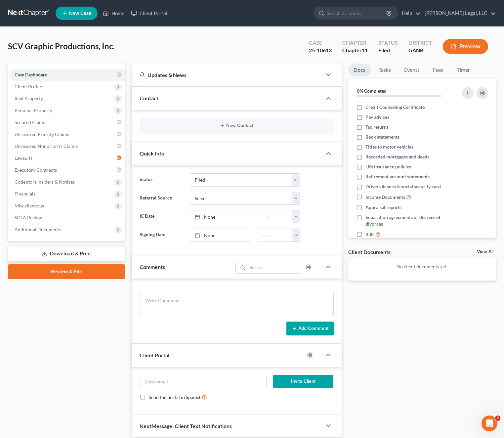  What do you see at coordinates (67, 254) in the screenshot?
I see `a: Download & Print` at bounding box center [67, 254].